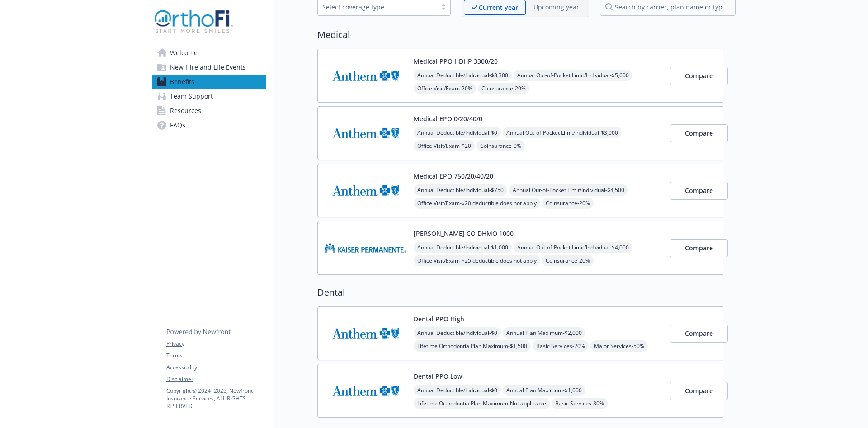 The image size is (868, 428). I want to click on p: Current year, so click(498, 7).